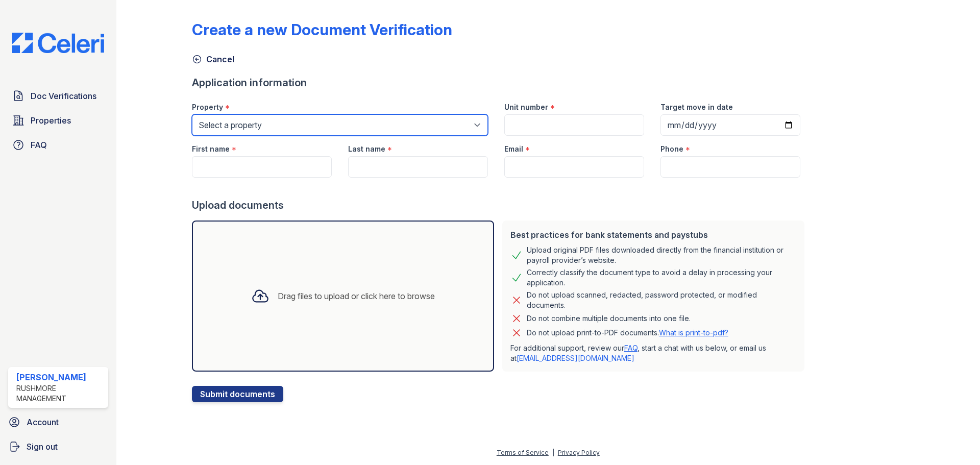 This screenshot has width=980, height=465. What do you see at coordinates (662, 255) in the screenshot?
I see `div: Upload original PDF files downloaded directly from the financial institution or payroll provider’...` at bounding box center [662, 255].